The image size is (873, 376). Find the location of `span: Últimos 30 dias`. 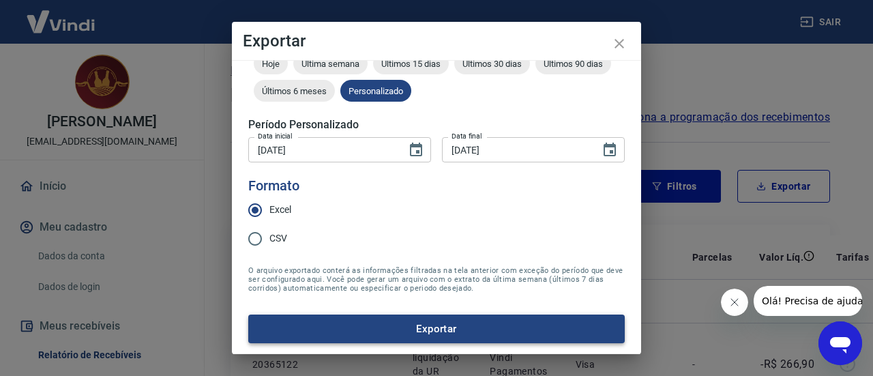

span: Últimos 30 dias is located at coordinates (492, 63).